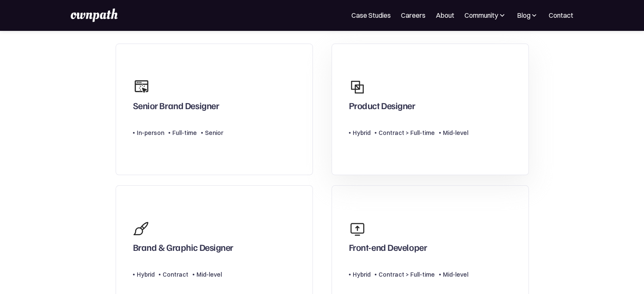  I want to click on a: Product DesignerHybridContract > Full-timeMid-level, so click(430, 109).